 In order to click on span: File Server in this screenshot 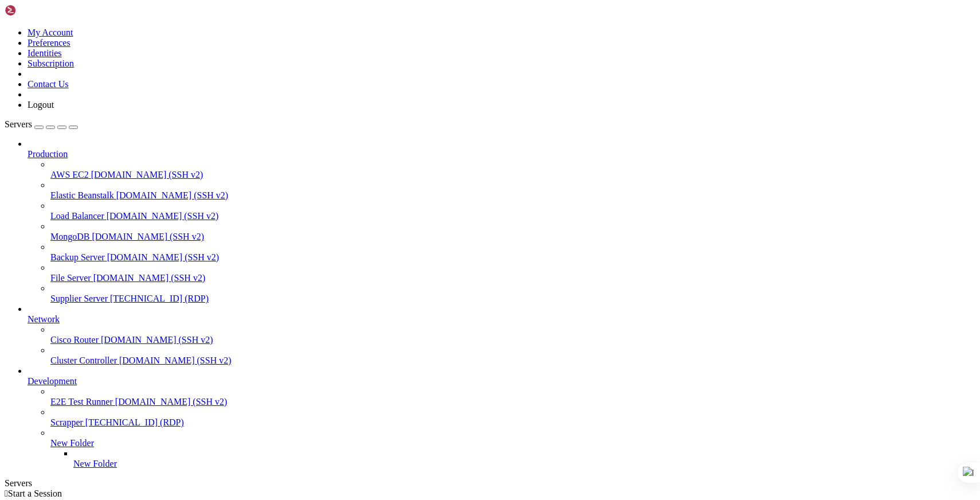, I will do `click(71, 277)`.